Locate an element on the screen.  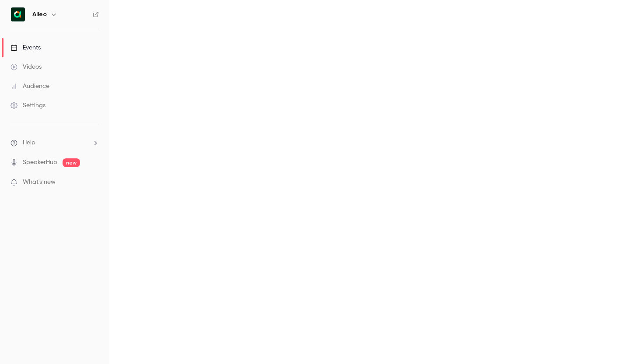
div: Events is located at coordinates (26, 48).